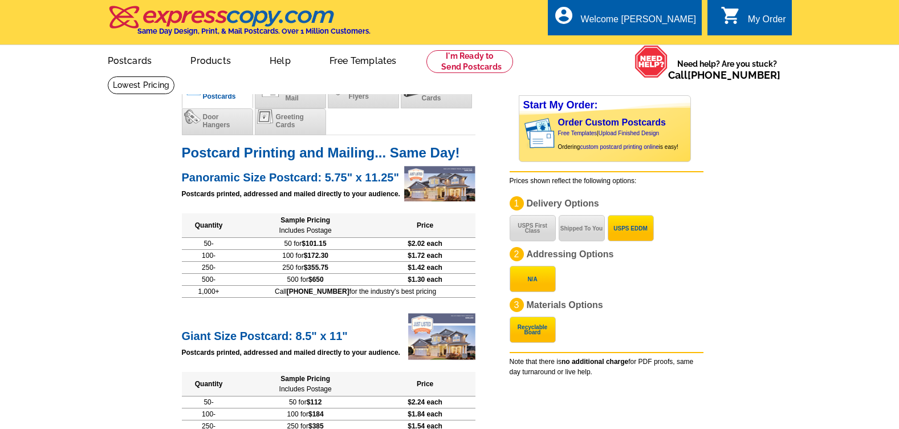 The image size is (899, 429). What do you see at coordinates (219, 96) in the screenshot?
I see `span: Postcards` at bounding box center [219, 96].